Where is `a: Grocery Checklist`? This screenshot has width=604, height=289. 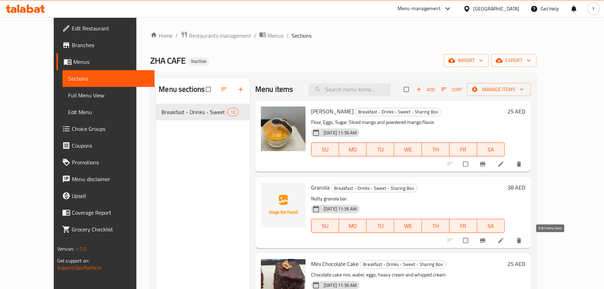 a: Grocery Checklist is located at coordinates (105, 229).